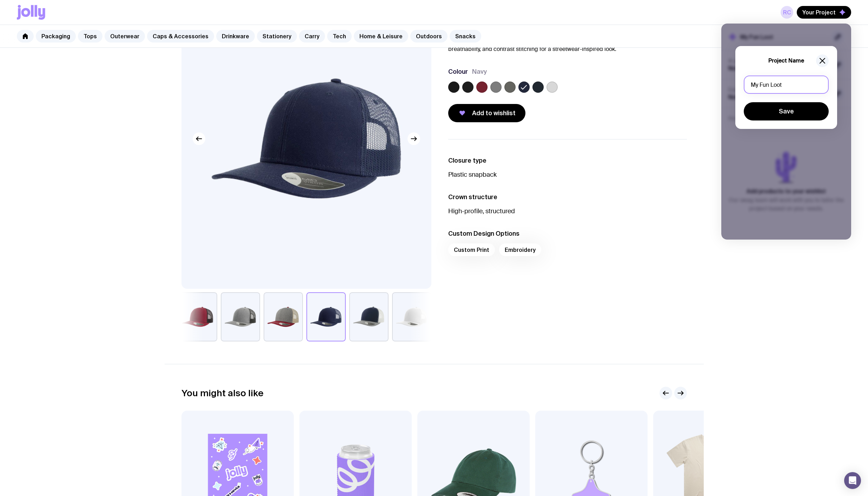 Image resolution: width=868 pixels, height=496 pixels. What do you see at coordinates (380, 36) in the screenshot?
I see `a: Home & Leisure` at bounding box center [380, 36].